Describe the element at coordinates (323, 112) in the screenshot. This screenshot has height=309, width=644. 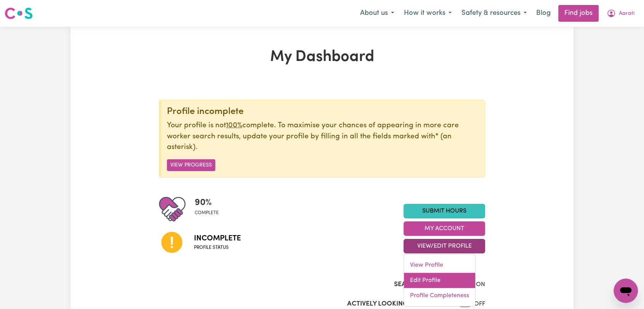
I see `div: Profile incomplete` at that location.